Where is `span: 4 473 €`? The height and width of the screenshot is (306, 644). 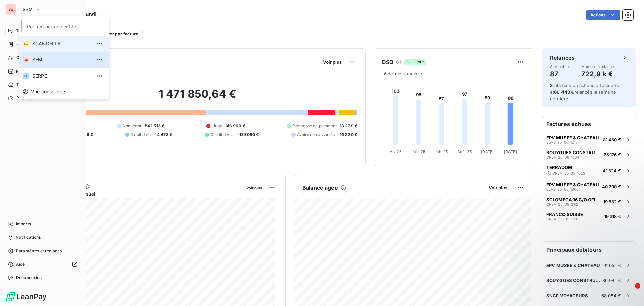
span: 4 473 € is located at coordinates (165, 135).